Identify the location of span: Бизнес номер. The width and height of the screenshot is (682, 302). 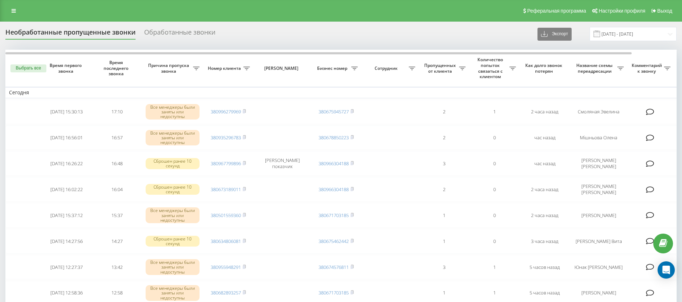
(333, 68).